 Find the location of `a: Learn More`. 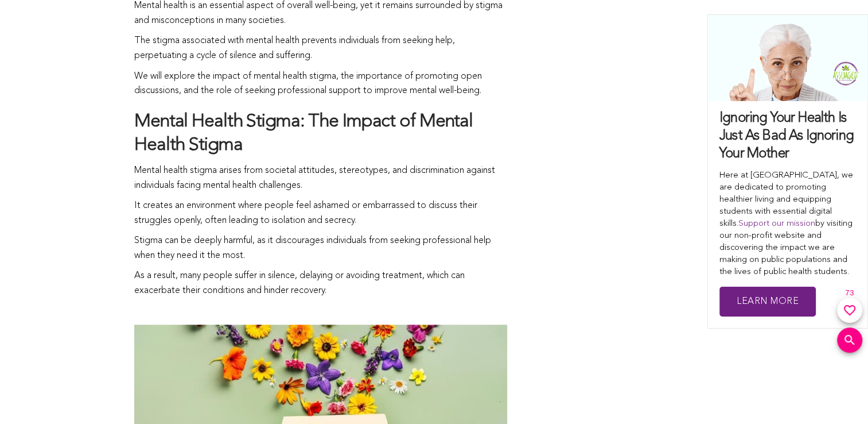

a: Learn More is located at coordinates (768, 301).